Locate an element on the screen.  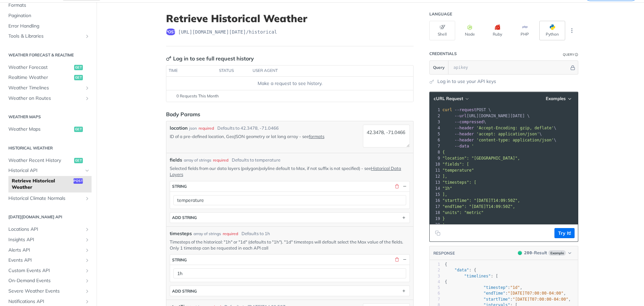
div: 17 is located at coordinates (435, 206).